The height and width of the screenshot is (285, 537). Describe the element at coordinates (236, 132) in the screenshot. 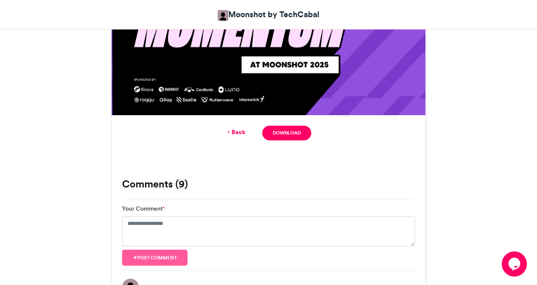

I see `a: Back` at that location.